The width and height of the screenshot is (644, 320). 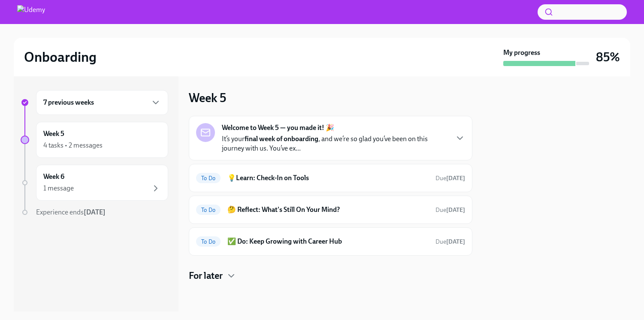 I want to click on strong: My progress, so click(x=522, y=53).